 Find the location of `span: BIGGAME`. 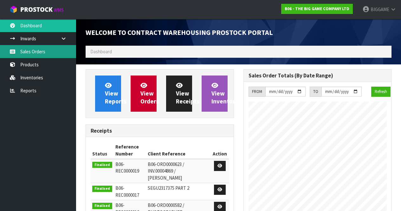

span: BIGGAME is located at coordinates (379, 9).